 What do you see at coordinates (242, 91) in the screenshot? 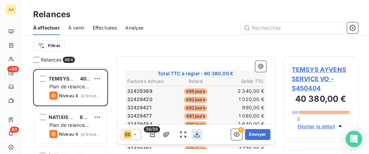
I see `td: 2 340,00 €` at bounding box center [242, 91].